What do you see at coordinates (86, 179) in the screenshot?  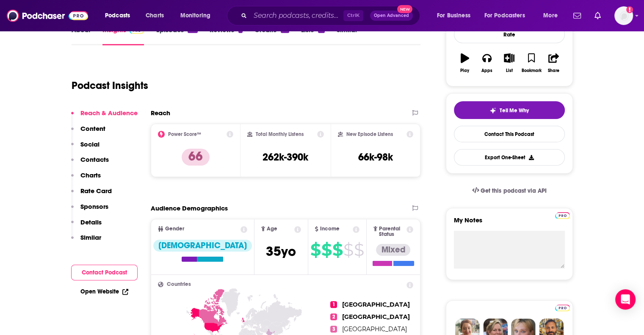 I see `button: Charts` at bounding box center [86, 179].